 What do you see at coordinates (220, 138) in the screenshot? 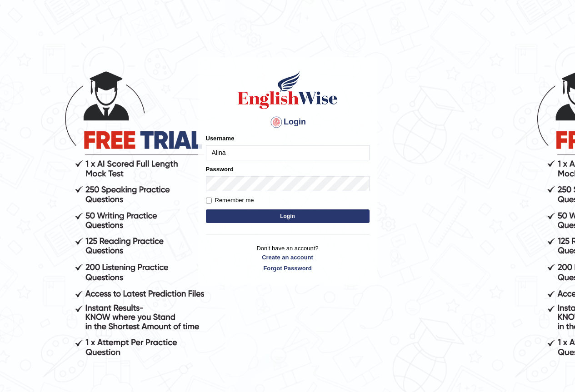
I see `label: Username` at bounding box center [220, 138].